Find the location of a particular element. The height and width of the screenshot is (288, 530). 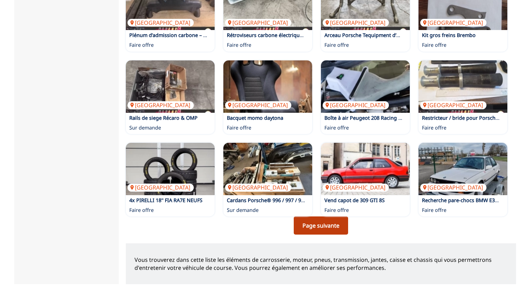

a: Rétroviseurs carbone électriques – Porsche 997 RSR is located at coordinates (288, 35).